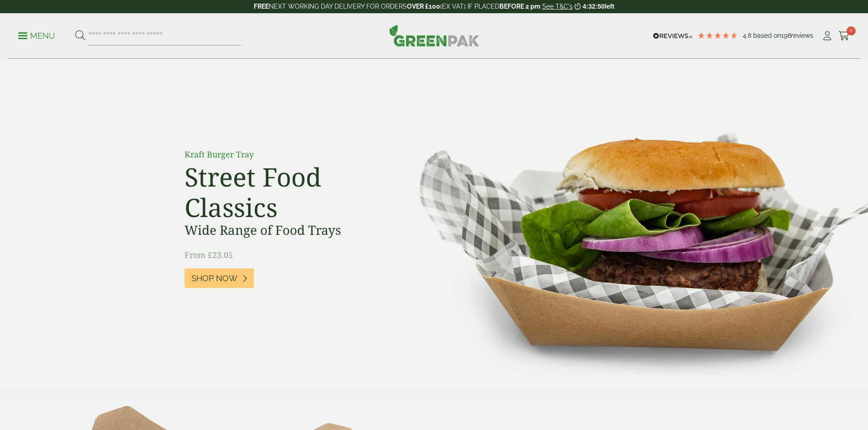  I want to click on img: Street Food Classics, so click(629, 224).